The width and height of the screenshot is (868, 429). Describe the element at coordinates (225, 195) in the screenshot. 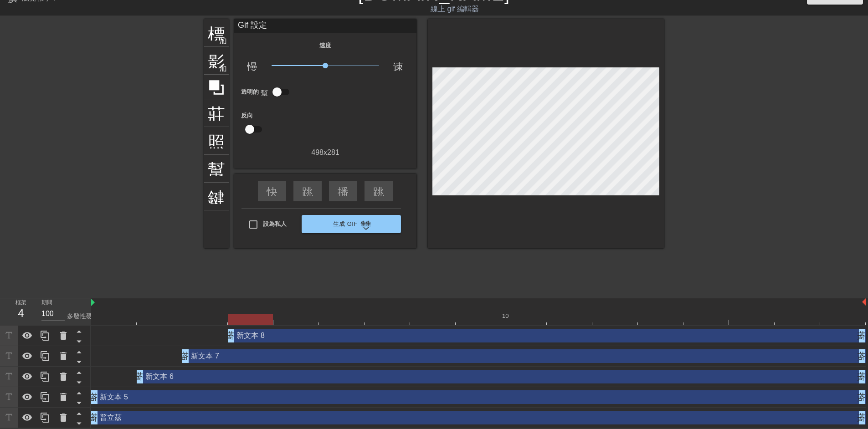

I see `font: 鍵盤` at that location.